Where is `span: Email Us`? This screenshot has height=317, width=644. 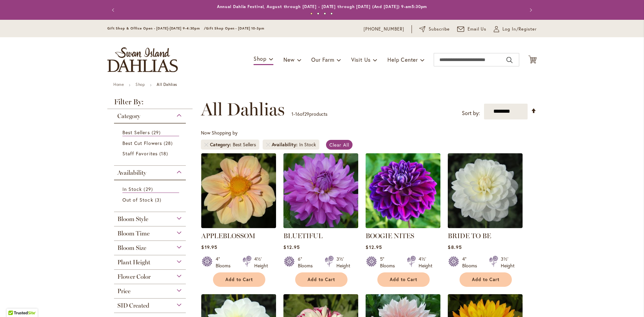
span: Email Us is located at coordinates (477, 29).